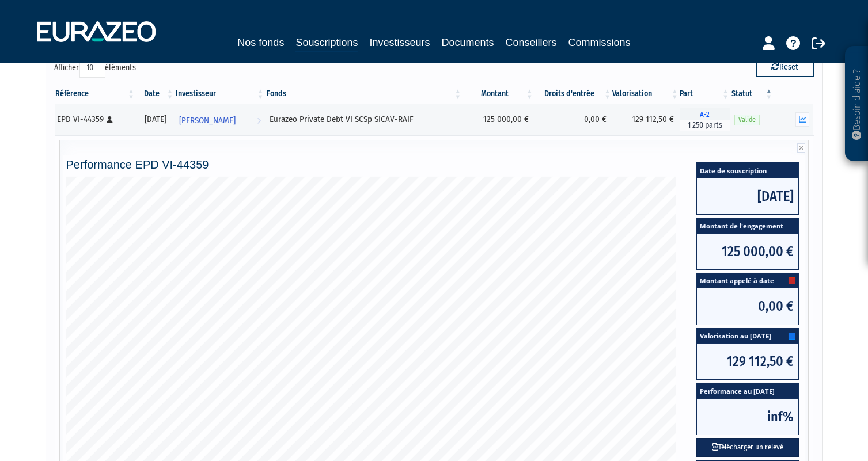  I want to click on img: 1732889491-logotype_eurazeo_blanc_rvb.png, so click(96, 32).